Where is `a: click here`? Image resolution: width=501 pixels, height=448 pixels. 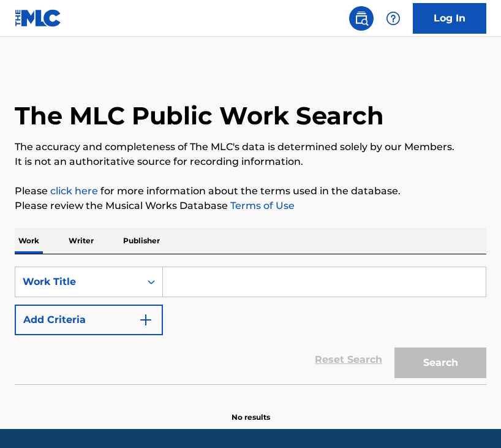
a: click here is located at coordinates (74, 191).